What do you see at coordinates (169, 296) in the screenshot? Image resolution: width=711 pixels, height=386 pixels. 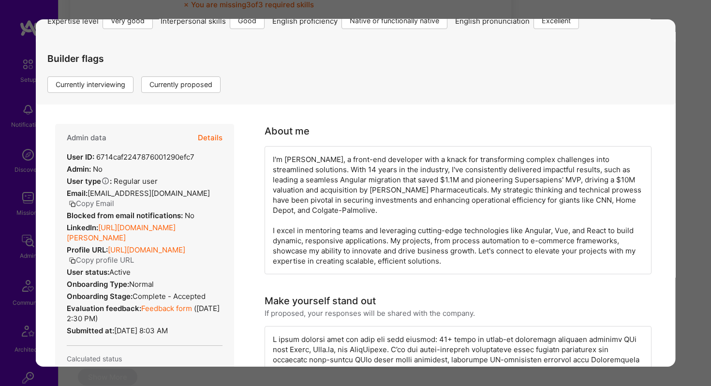 I see `span: Complete - Accepted` at bounding box center [169, 296].